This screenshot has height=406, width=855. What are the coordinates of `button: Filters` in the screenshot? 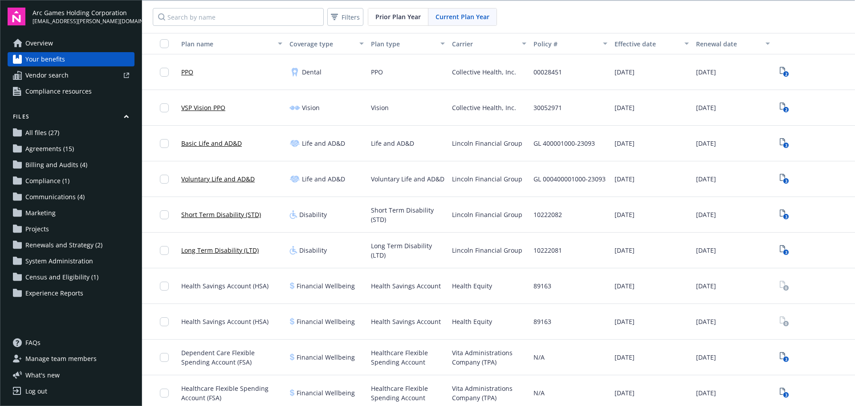 It's located at (345, 17).